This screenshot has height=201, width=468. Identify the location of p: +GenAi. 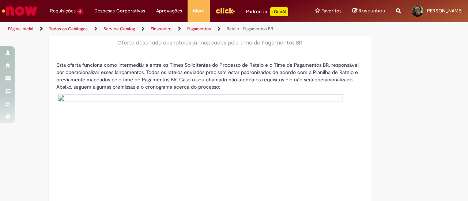
(279, 12).